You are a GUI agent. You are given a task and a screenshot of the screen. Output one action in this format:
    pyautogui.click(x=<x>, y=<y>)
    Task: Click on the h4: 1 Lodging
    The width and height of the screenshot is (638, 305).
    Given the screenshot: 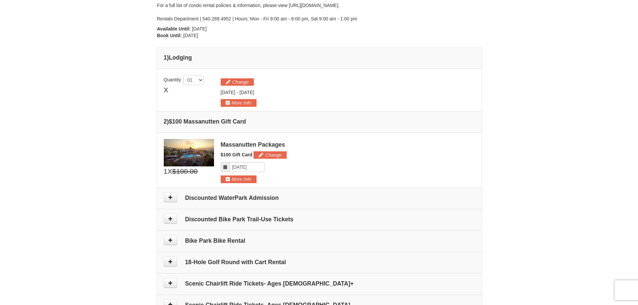 What is the action you would take?
    pyautogui.click(x=319, y=58)
    